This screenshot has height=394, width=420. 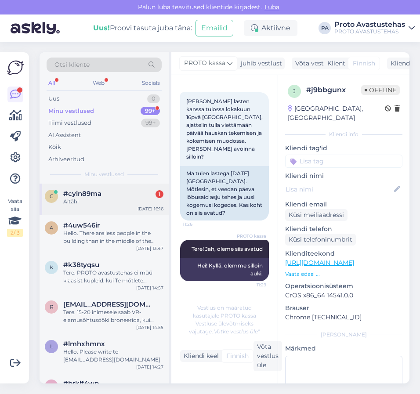 I want to click on span: Tere! Jah, oleme siis avatud, so click(x=227, y=249).